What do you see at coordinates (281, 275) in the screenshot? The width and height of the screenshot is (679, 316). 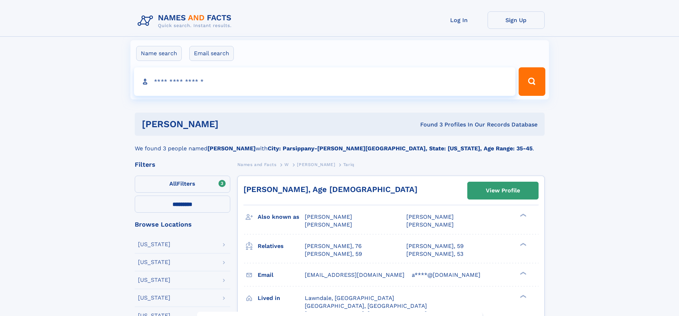 I see `h3: Email` at bounding box center [281, 275].